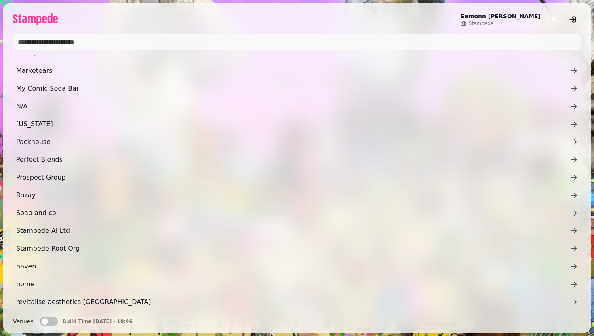 Image resolution: width=594 pixels, height=336 pixels. What do you see at coordinates (293, 284) in the screenshot?
I see `span: home` at bounding box center [293, 284].